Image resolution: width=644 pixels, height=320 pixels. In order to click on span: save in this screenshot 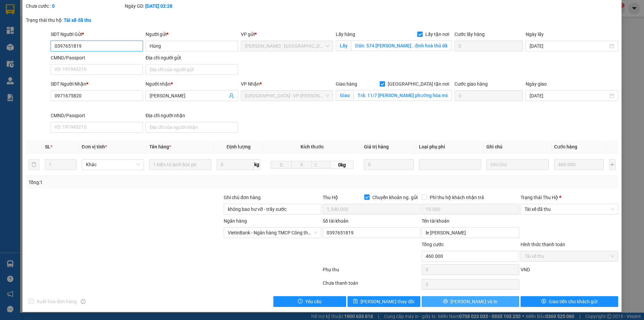, I will do `click(356, 301)`.